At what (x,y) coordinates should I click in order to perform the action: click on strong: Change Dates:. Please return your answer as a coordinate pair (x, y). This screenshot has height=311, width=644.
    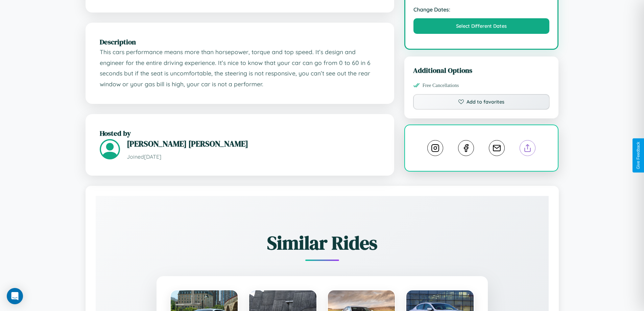
    Looking at the image, I should click on (481, 9).